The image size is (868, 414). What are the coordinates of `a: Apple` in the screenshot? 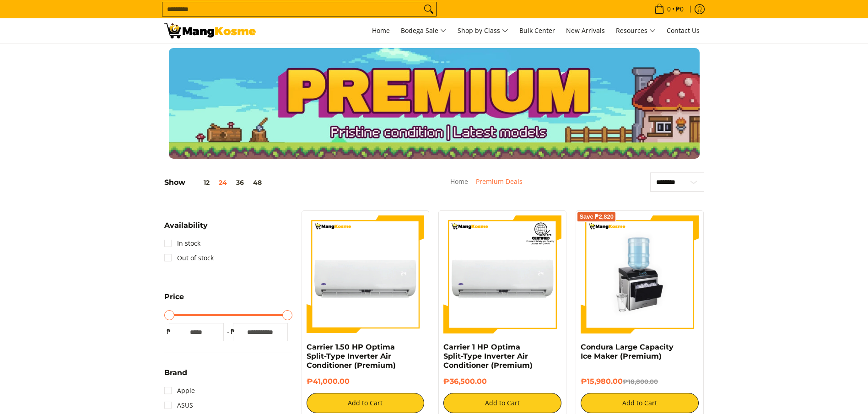 It's located at (180, 391).